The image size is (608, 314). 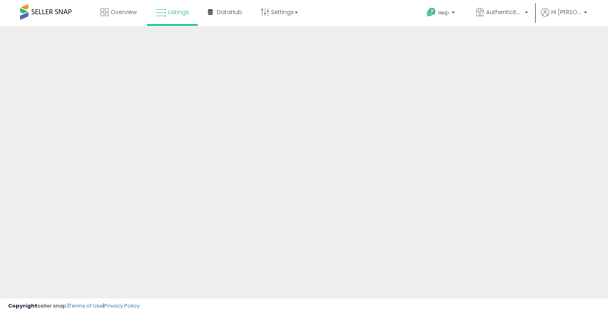 I want to click on a: Terms of Use, so click(x=86, y=305).